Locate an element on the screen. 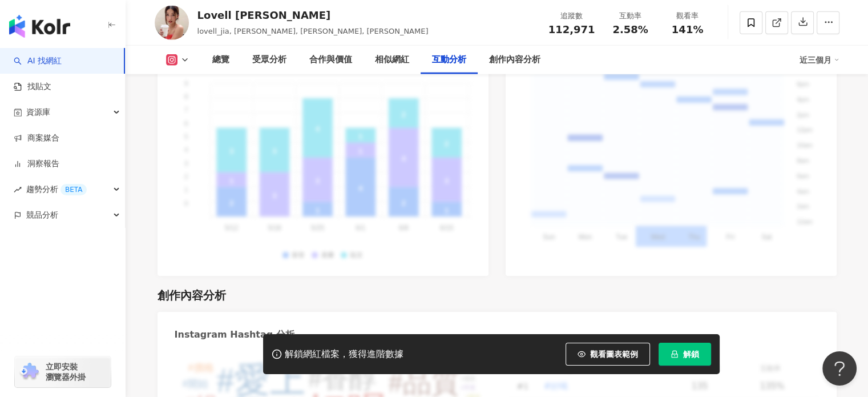  div: 互動分析 is located at coordinates (449, 60).